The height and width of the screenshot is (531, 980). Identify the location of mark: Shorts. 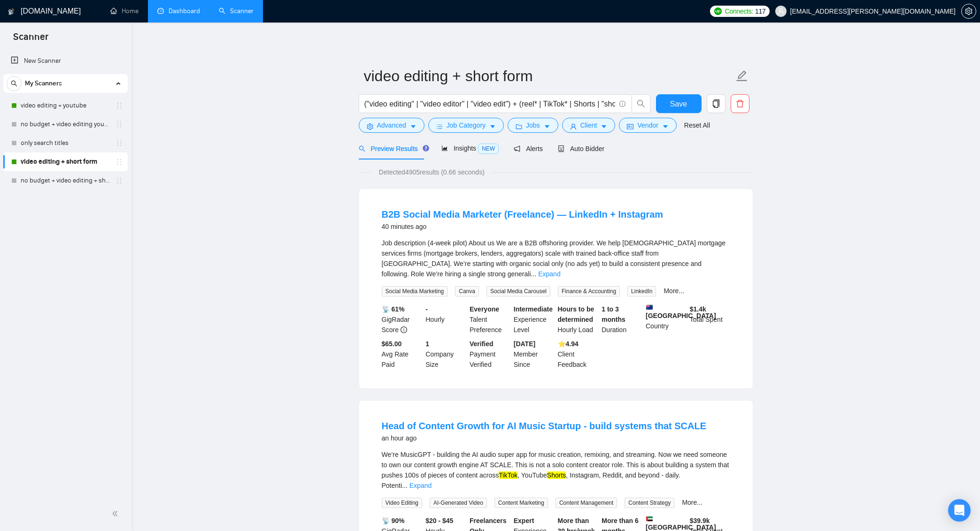
(557, 475).